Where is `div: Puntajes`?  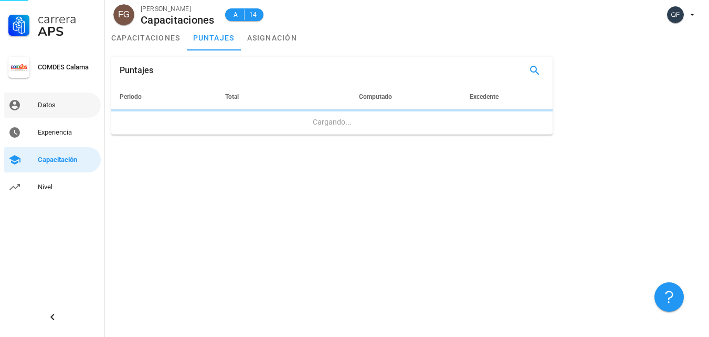
div: Puntajes is located at coordinates (137, 70).